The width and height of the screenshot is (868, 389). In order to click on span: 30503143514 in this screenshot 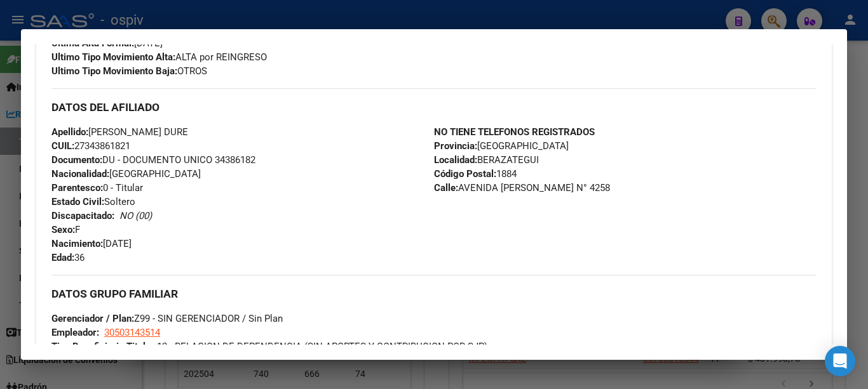, I will do `click(132, 333)`.